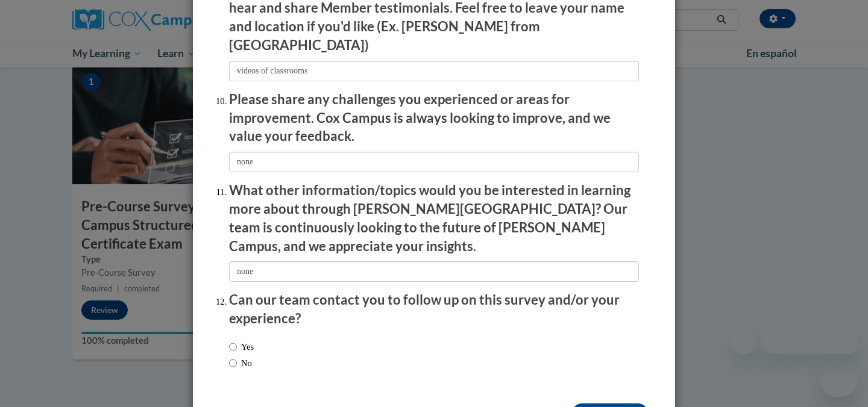 This screenshot has width=868, height=407. What do you see at coordinates (434, 310) in the screenshot?
I see `p: Can our team contact you to follow up on this survey and/or your experience?` at bounding box center [434, 310].